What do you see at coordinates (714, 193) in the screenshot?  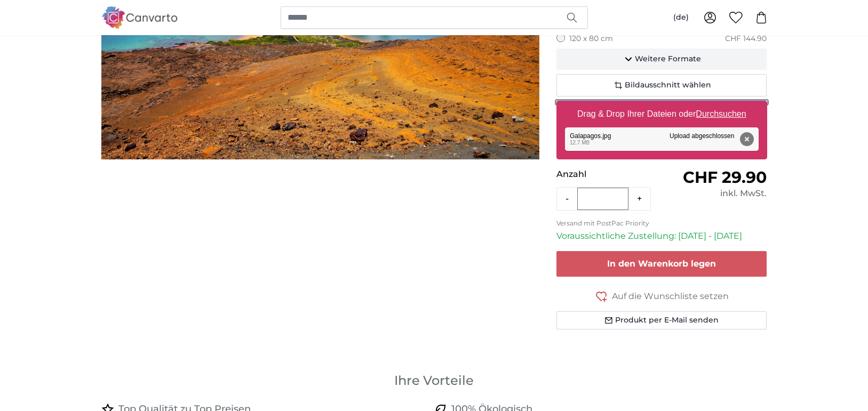 I see `div: inkl. MwSt.` at bounding box center [714, 193].